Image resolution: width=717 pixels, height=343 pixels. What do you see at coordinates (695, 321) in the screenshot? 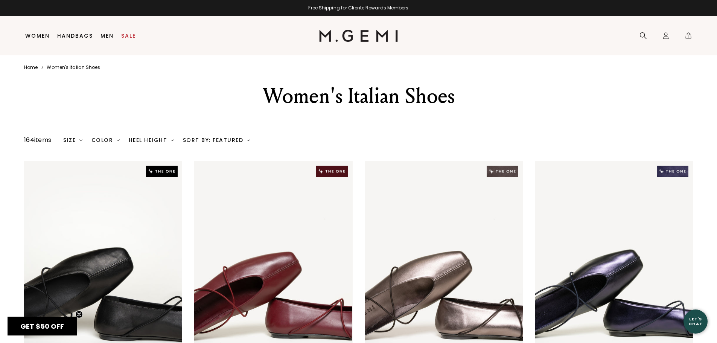
I see `div: Let's Chat` at bounding box center [695, 321].